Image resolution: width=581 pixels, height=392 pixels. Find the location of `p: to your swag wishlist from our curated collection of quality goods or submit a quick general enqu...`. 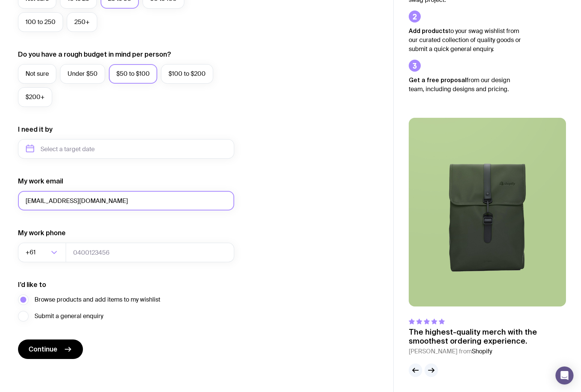

p: to your swag wishlist from our curated collection of quality goods or submit a quick general enqu... is located at coordinates (465, 40).